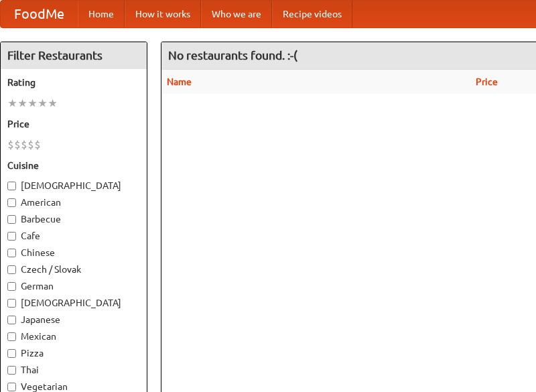 This screenshot has height=392, width=536. What do you see at coordinates (233, 55) in the screenshot?
I see `ng-pluralize: No restaurants found. :-(` at bounding box center [233, 55].